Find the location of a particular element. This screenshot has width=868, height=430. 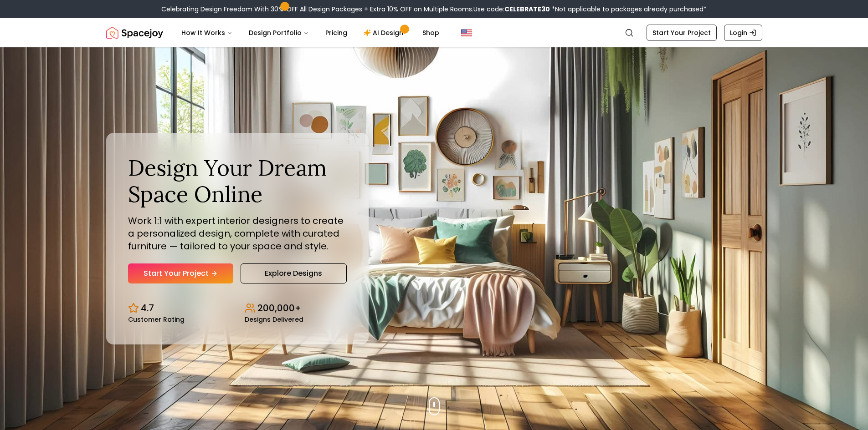

button: Design Portfolio is located at coordinates (279, 33).